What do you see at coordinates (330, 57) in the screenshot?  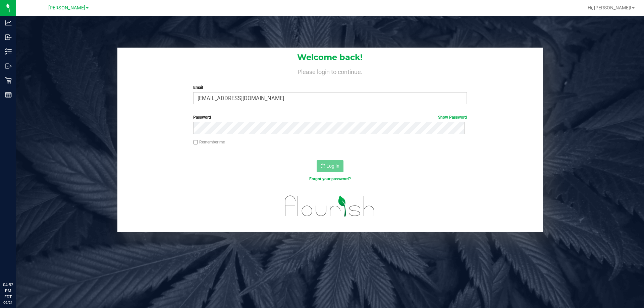 I see `h1: Welcome back!` at bounding box center [330, 57].